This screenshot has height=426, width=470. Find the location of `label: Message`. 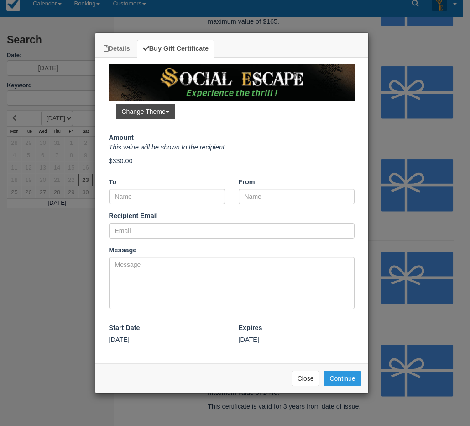

label: Message is located at coordinates (123, 250).